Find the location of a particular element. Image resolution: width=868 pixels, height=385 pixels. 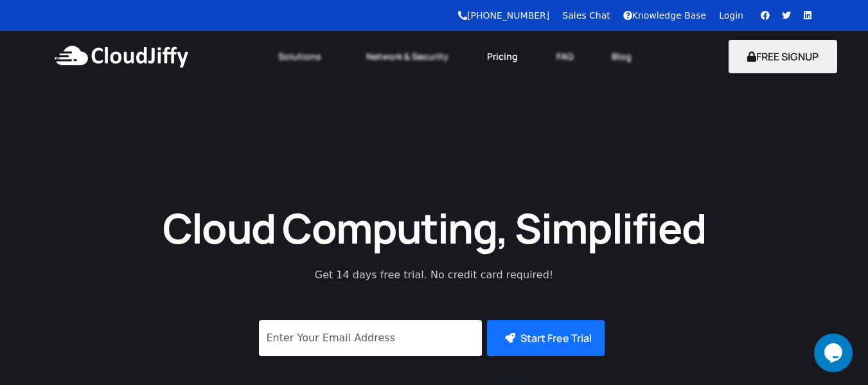

a: Blog is located at coordinates (621, 56).